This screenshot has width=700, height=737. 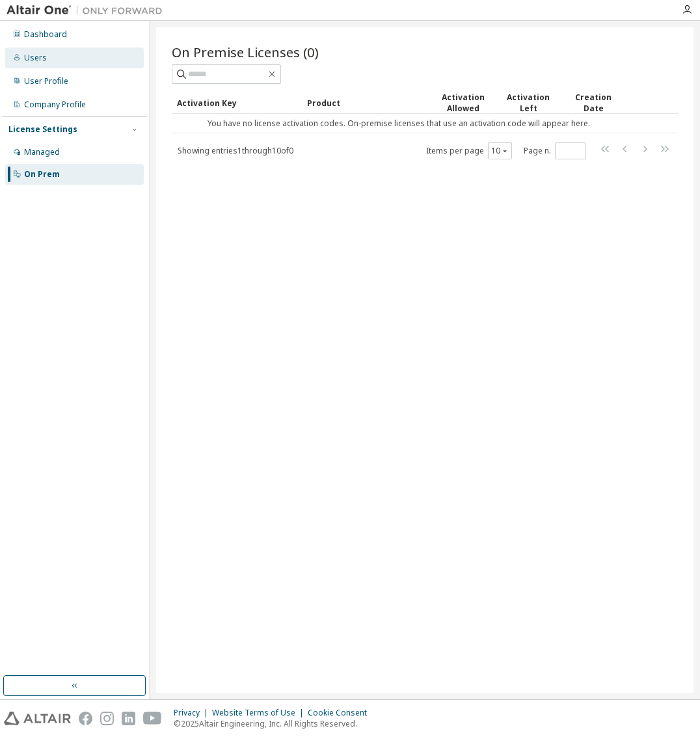 What do you see at coordinates (152, 718) in the screenshot?
I see `img: youtube.svg` at bounding box center [152, 718].